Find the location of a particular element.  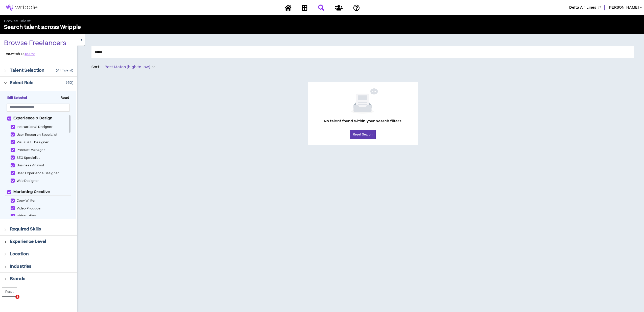

span: Edit Selected is located at coordinates (17, 98).